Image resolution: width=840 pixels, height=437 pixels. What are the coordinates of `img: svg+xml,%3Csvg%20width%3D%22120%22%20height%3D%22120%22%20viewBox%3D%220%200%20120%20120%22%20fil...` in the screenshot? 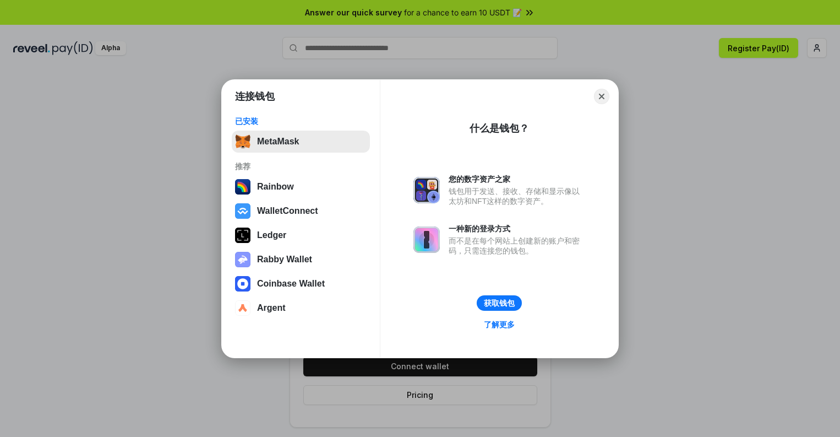 It's located at (243, 187).